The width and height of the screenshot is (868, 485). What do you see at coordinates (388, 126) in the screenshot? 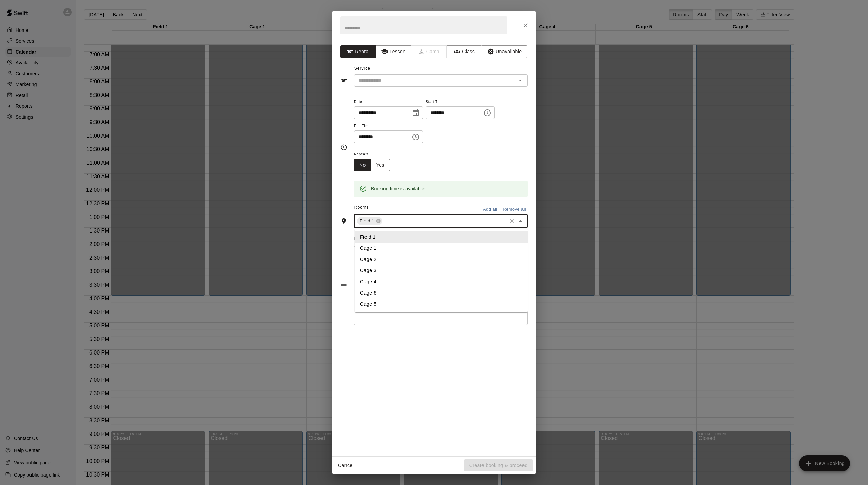
I see `span: End Time` at bounding box center [388, 126].